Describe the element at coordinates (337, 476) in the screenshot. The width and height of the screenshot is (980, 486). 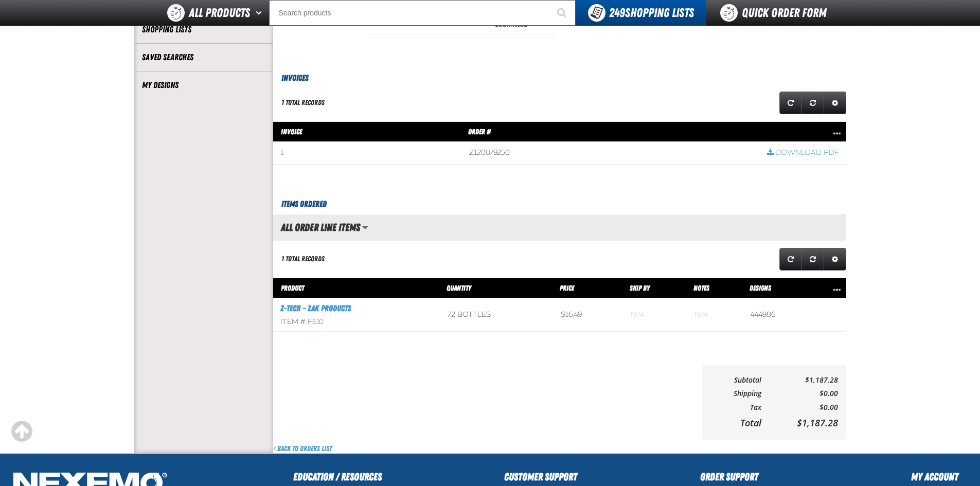
I see `h2: Education / Resources` at that location.